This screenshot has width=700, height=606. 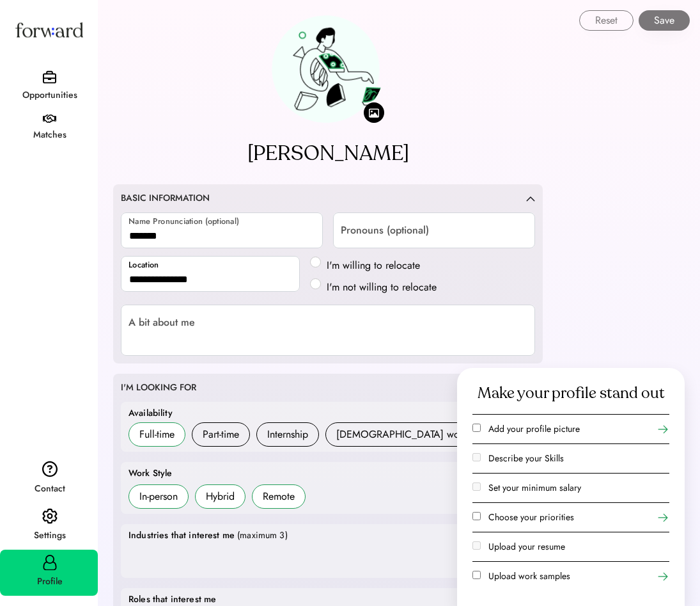 I want to click on div: Full-time, so click(x=157, y=434).